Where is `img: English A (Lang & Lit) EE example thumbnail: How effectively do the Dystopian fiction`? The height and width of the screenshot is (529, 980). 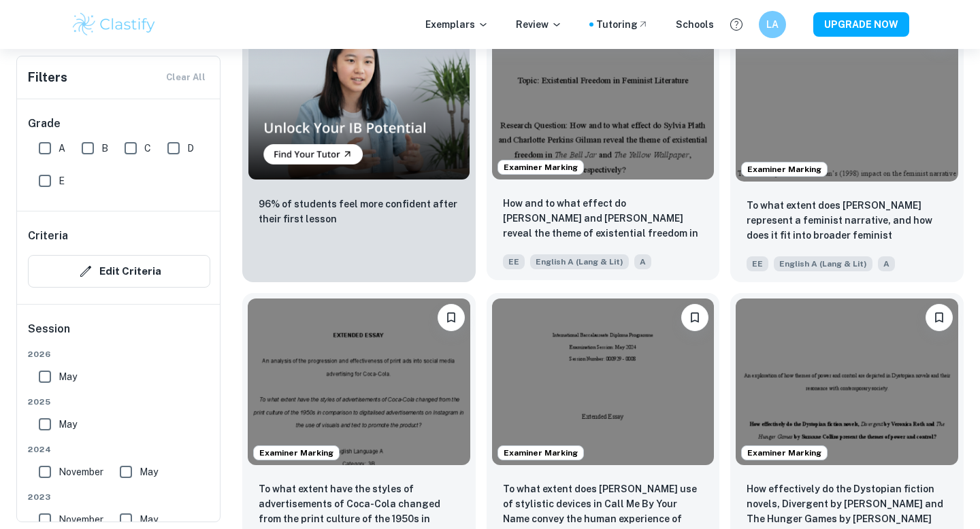 img: English A (Lang & Lit) EE example thumbnail: How effectively do the Dystopian fiction is located at coordinates (847, 381).